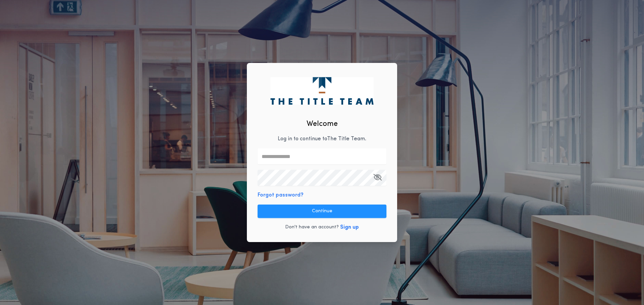  What do you see at coordinates (312, 227) in the screenshot?
I see `p: Don't have an account?` at bounding box center [312, 227].